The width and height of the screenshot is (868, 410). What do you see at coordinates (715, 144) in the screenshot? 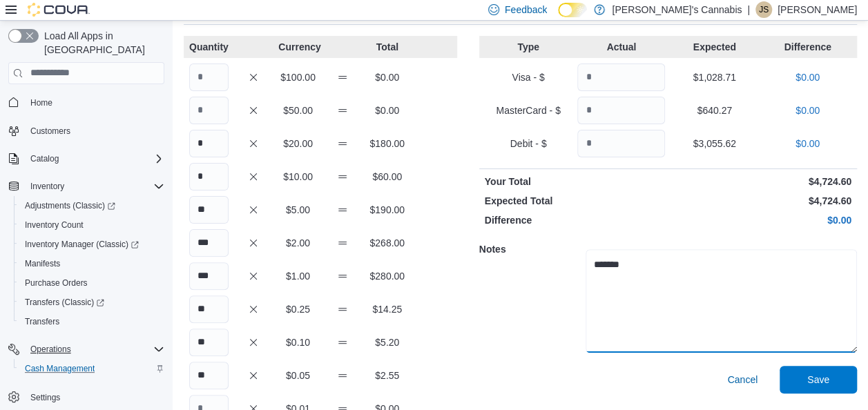
I see `p: $3,055.62` at bounding box center [715, 144].